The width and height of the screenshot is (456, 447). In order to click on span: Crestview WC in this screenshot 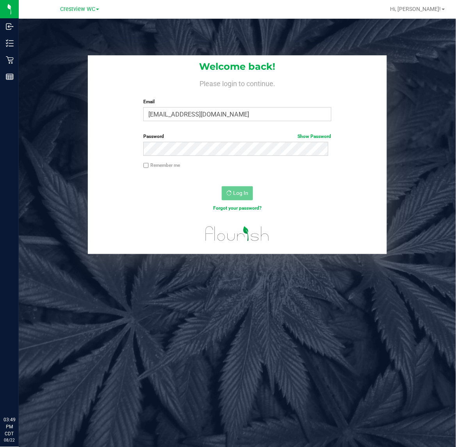, I will do `click(78, 9)`.